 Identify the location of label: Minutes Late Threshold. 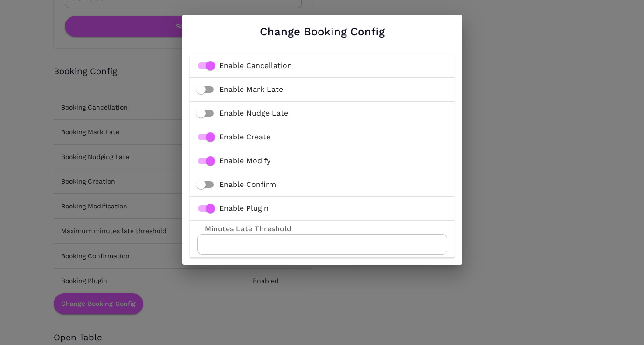
(245, 228).